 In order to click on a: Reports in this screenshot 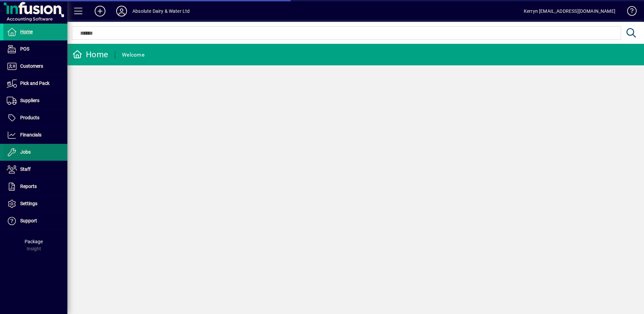, I will do `click(35, 187)`.